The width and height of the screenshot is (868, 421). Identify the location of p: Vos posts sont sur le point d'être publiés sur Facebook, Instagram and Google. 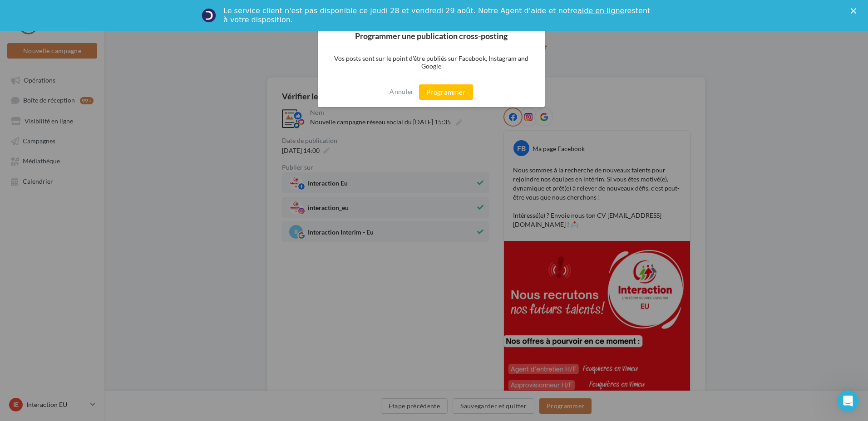
(432, 62).